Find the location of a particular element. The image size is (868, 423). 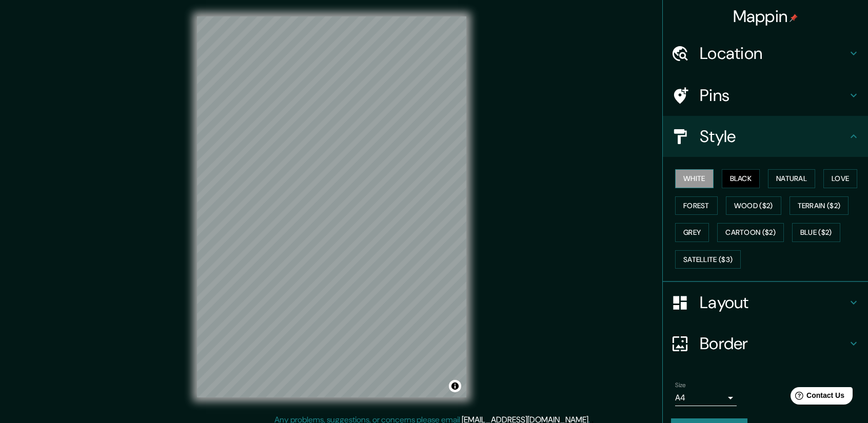

canvas: Map is located at coordinates (332, 206).